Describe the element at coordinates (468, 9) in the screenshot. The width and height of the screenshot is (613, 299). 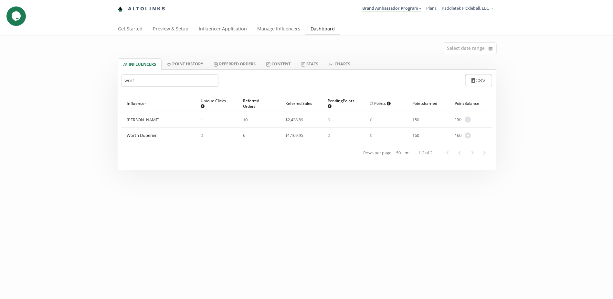
I see `a: Paddletek Pickleball, LLC` at that location.